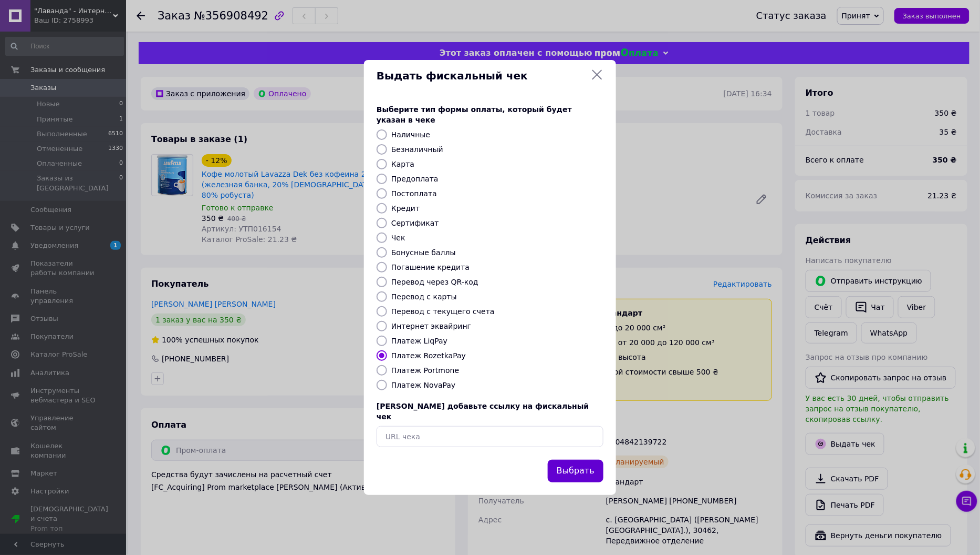 The width and height of the screenshot is (980, 555). I want to click on span: Выдать фискальный чек, so click(481, 75).